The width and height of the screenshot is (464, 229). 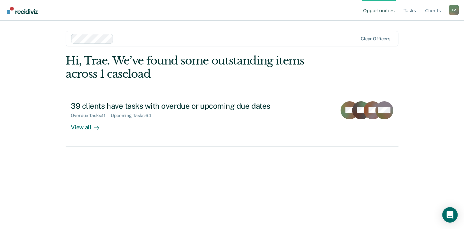 I want to click on div: T M, so click(x=454, y=10).